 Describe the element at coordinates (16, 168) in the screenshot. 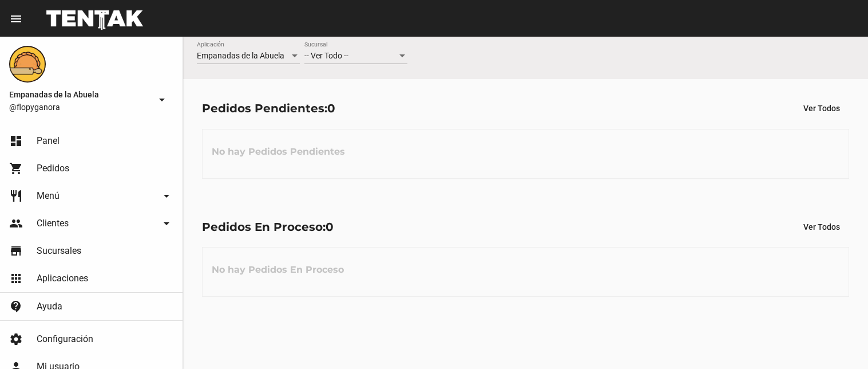

I see `mat-icon: shopping_cart` at that location.